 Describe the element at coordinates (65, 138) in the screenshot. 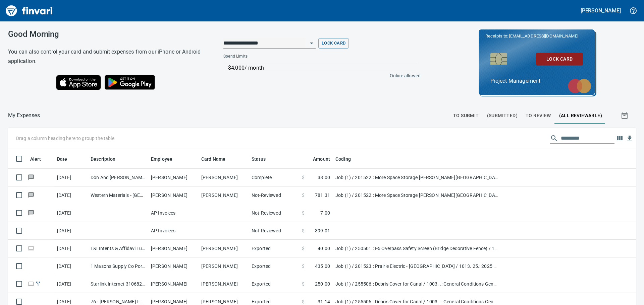

I see `p: Drag a column heading here to group the table` at that location.